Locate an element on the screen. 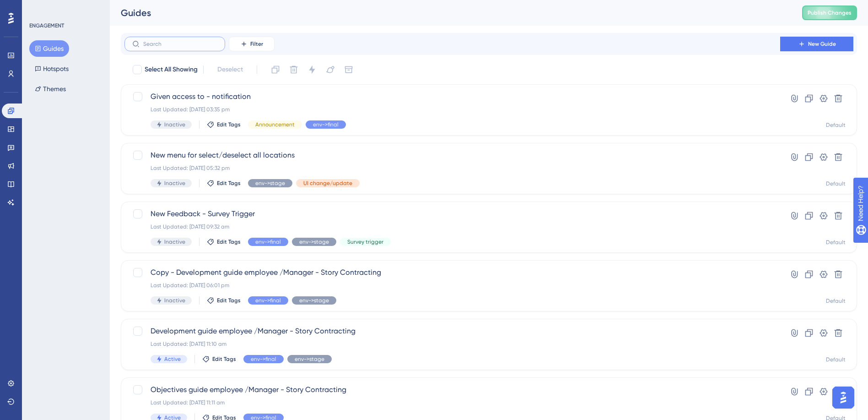  span: Deselect is located at coordinates (230, 70).